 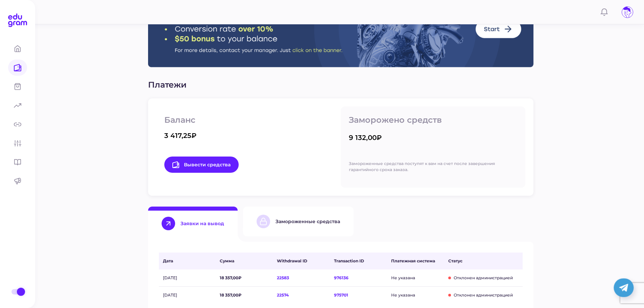 I want to click on a: Вывести средства, so click(x=201, y=164).